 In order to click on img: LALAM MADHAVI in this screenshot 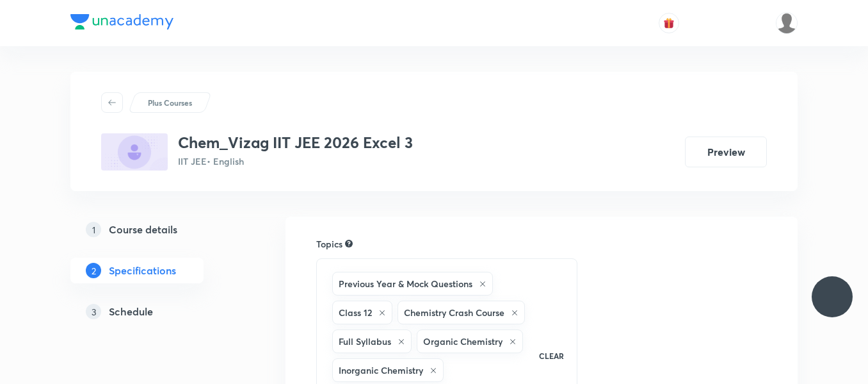, I will do `click(787, 23)`.